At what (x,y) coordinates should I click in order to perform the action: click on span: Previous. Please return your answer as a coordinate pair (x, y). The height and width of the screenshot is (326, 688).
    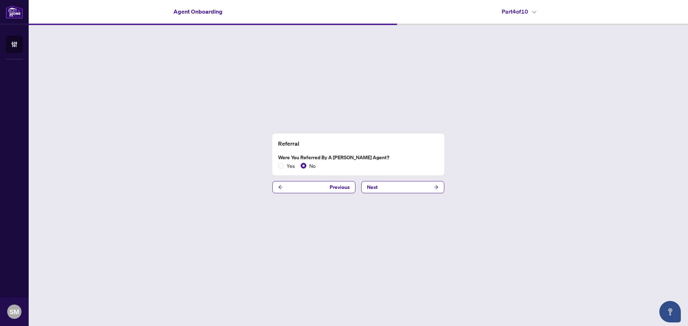
    Looking at the image, I should click on (340, 187).